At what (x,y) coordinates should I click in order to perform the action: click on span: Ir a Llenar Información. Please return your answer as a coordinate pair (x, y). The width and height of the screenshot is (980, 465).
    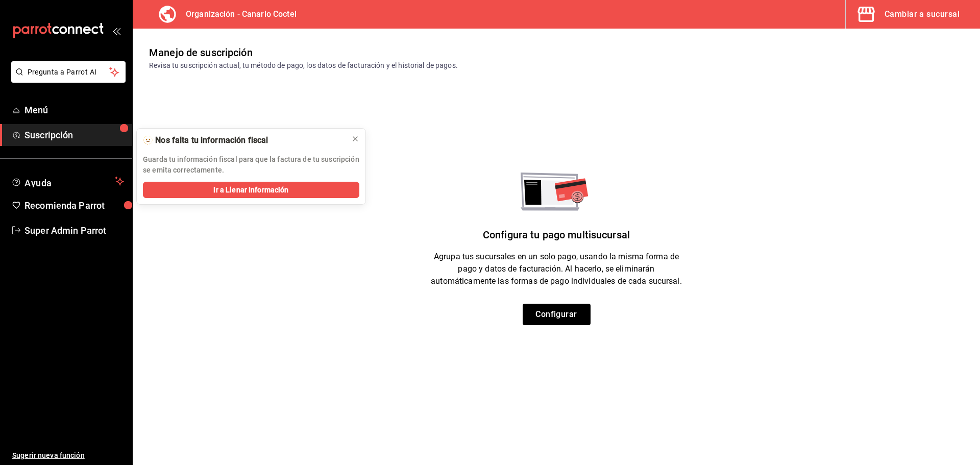
    Looking at the image, I should click on (251, 190).